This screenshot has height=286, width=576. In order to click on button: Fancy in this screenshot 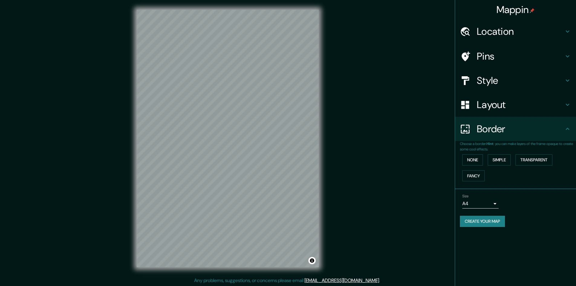, I will do `click(474, 176)`.